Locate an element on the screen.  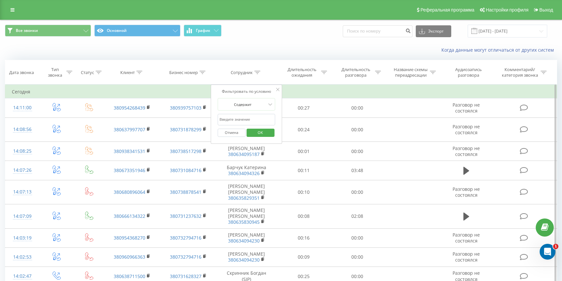
a: 380637997707 is located at coordinates (129, 129).